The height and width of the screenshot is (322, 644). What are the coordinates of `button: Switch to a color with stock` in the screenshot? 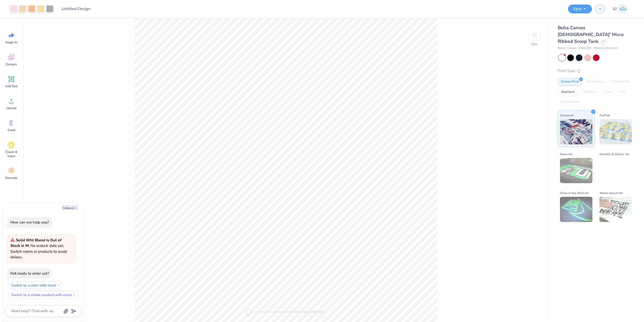 It's located at (35, 285).